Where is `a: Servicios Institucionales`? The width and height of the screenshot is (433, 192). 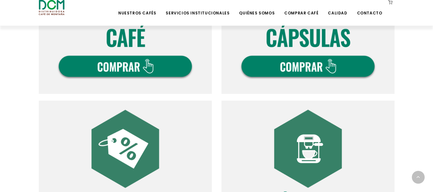
a: Servicios Institucionales is located at coordinates (198, 8).